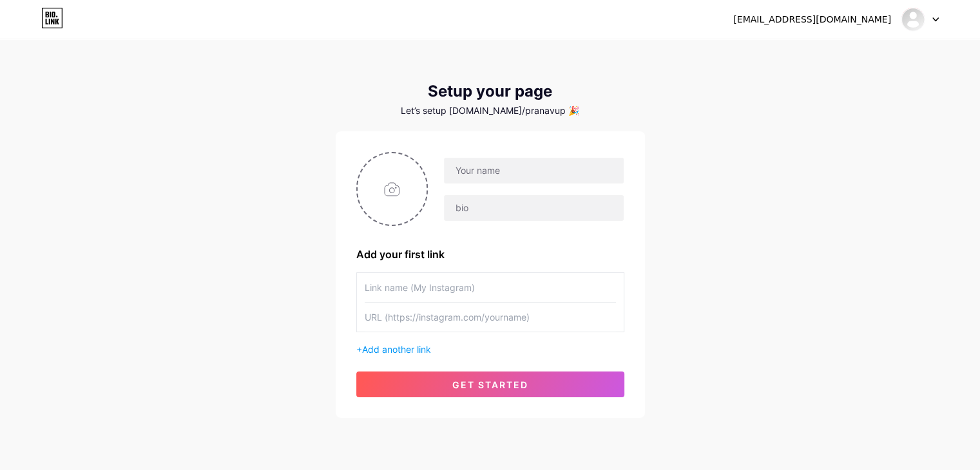 The image size is (980, 470). I want to click on input: Your name, so click(533, 171).